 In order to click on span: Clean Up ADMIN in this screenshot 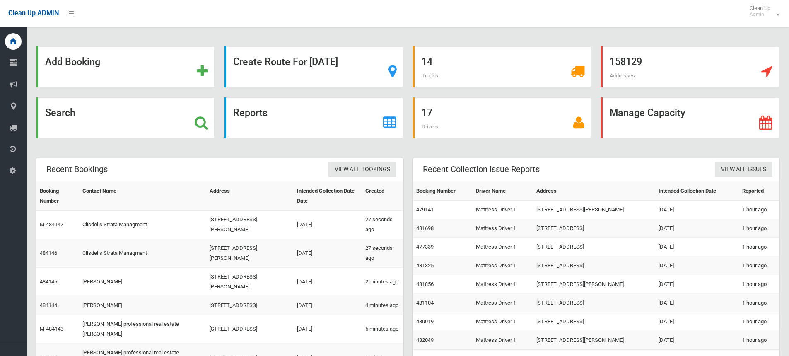, I will do `click(34, 13)`.